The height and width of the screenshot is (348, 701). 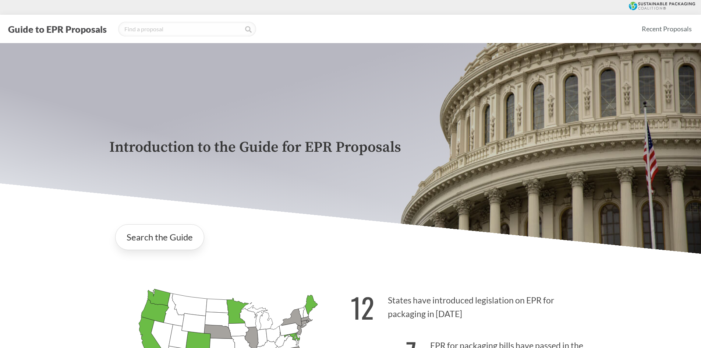 I want to click on a: Recent Proposals, so click(x=667, y=29).